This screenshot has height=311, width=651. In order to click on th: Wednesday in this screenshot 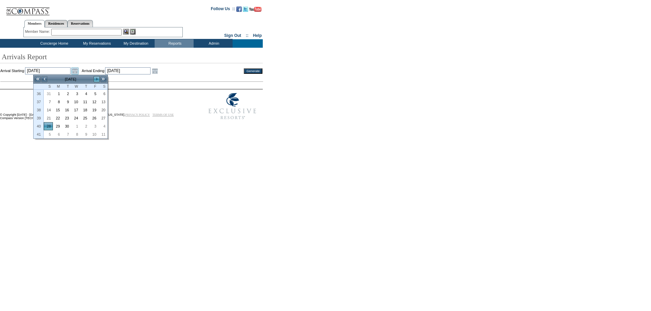, I will do `click(76, 87)`.